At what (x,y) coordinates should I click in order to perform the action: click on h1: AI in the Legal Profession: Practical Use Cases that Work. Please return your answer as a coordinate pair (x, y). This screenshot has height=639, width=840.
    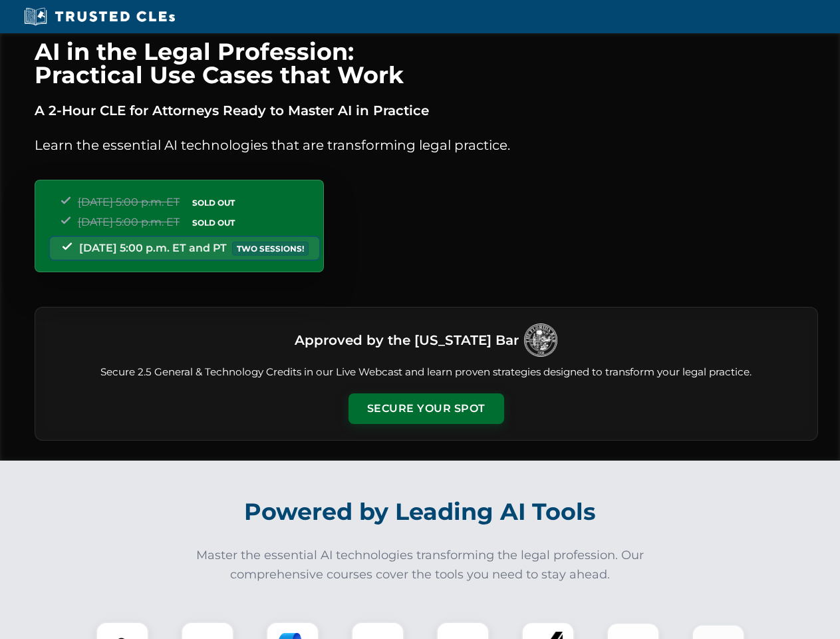
    Looking at the image, I should click on (426, 63).